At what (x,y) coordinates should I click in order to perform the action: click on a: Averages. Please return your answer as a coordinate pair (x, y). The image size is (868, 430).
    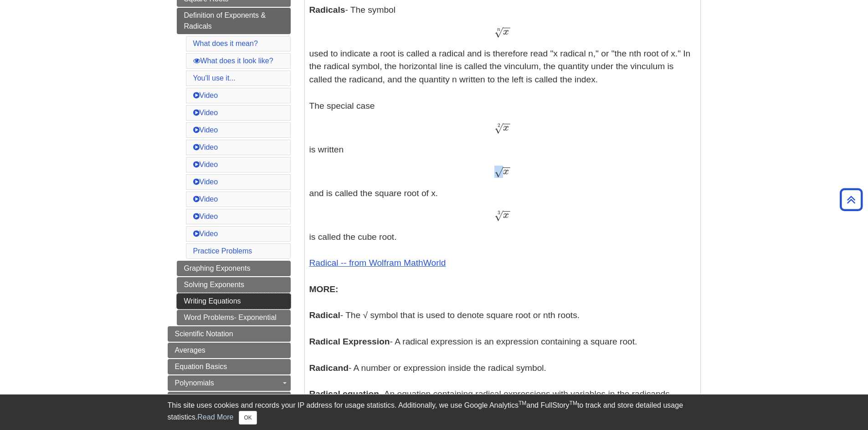
    Looking at the image, I should click on (229, 351).